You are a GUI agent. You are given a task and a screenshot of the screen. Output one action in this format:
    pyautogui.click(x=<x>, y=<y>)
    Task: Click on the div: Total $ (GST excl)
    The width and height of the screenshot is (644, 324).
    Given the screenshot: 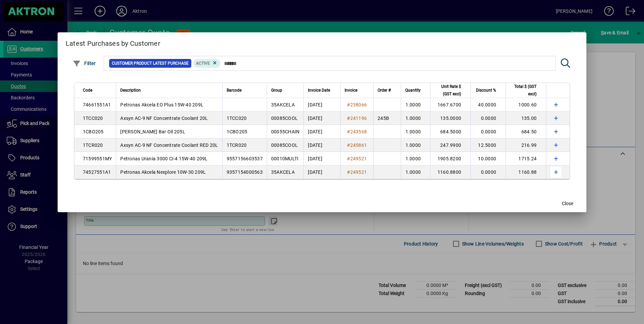 What is the action you would take?
    pyautogui.click(x=526, y=90)
    